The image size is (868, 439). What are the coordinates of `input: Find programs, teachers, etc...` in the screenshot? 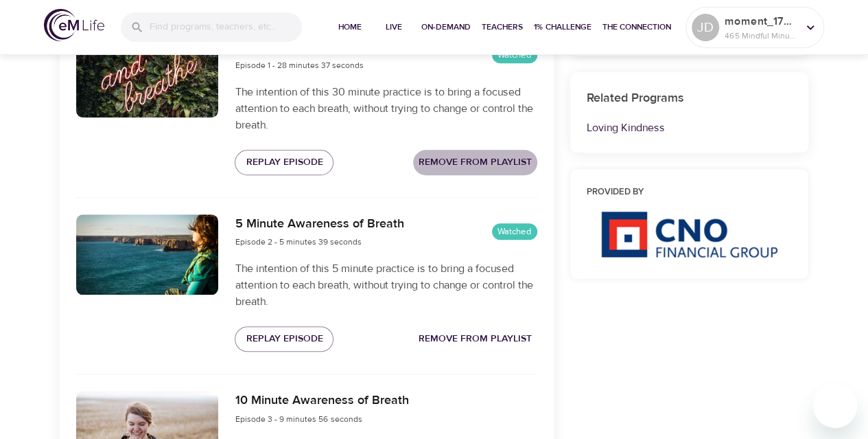 It's located at (226, 27).